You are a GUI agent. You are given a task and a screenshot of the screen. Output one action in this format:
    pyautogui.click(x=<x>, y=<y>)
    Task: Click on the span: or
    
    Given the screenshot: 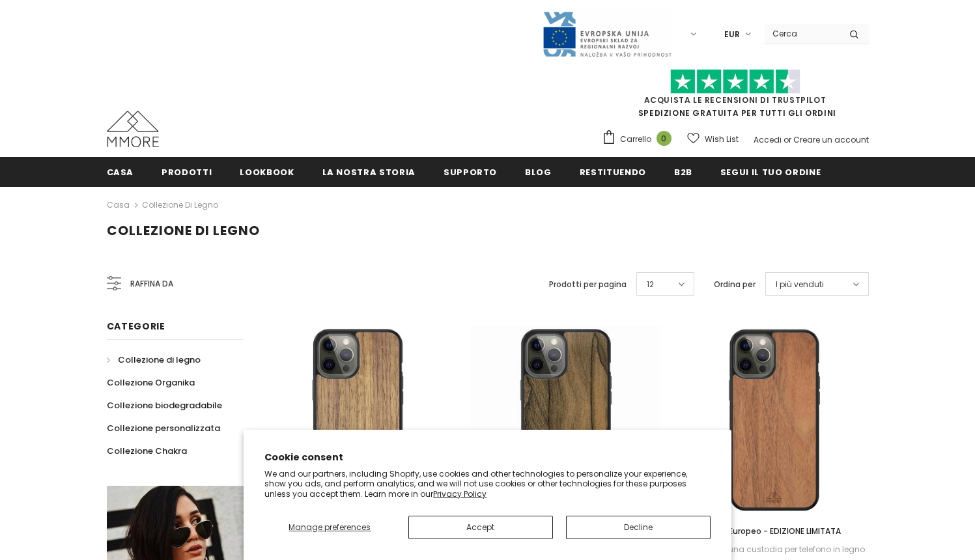 What is the action you would take?
    pyautogui.click(x=787, y=140)
    